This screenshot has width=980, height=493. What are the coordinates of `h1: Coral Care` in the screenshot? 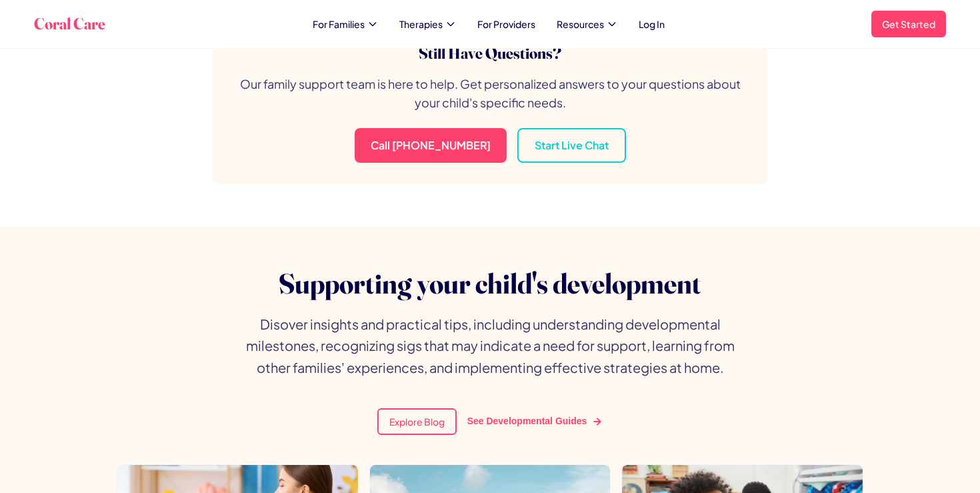 It's located at (69, 24).